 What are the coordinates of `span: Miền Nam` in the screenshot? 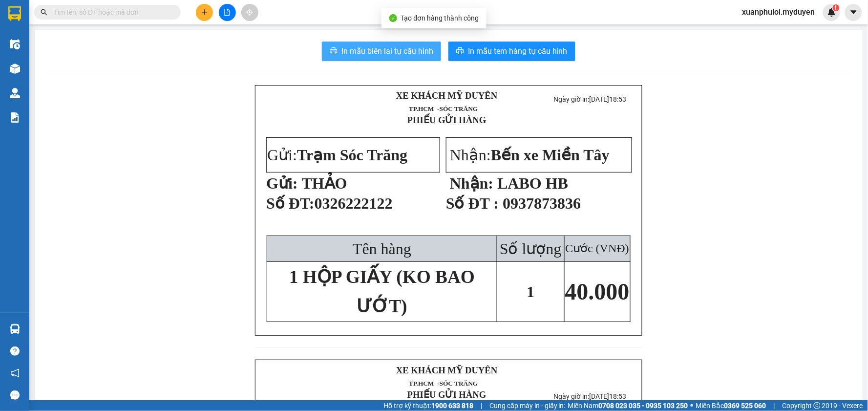 It's located at (628, 406).